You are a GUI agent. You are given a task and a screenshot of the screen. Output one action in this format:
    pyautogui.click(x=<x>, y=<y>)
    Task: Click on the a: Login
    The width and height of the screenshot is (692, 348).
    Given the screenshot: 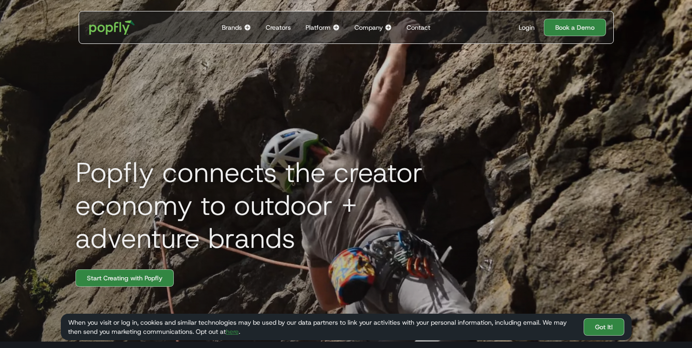 What is the action you would take?
    pyautogui.click(x=527, y=27)
    